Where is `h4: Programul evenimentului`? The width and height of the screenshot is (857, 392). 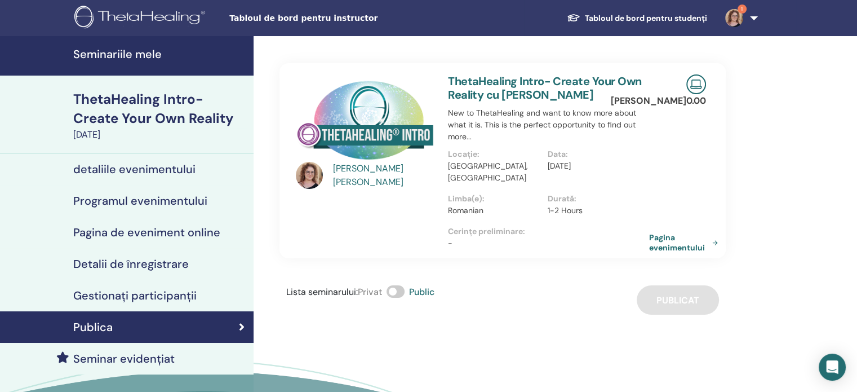 h4: Programul evenimentului is located at coordinates (140, 201).